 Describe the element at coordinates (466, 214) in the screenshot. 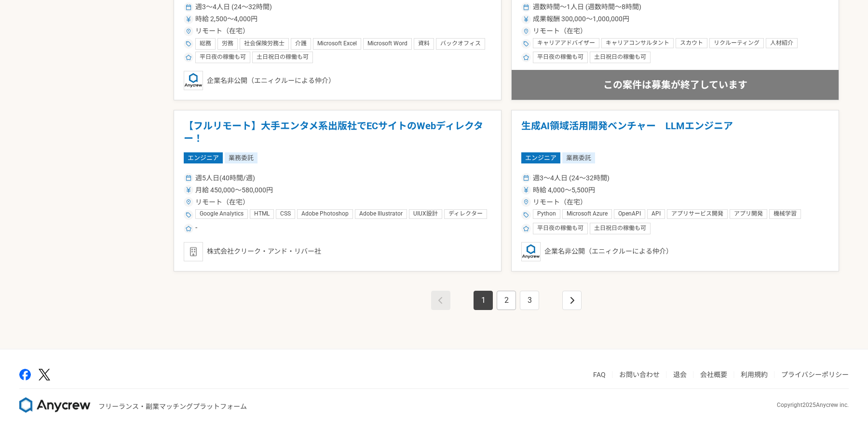

I see `span: ディレクター` at that location.